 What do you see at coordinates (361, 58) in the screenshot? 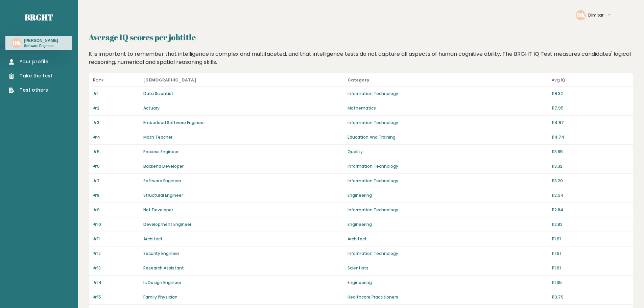
I see `div: It is important to remember that intelligence is complex and multifaceted, and that intelligence ...` at bounding box center [361, 58].